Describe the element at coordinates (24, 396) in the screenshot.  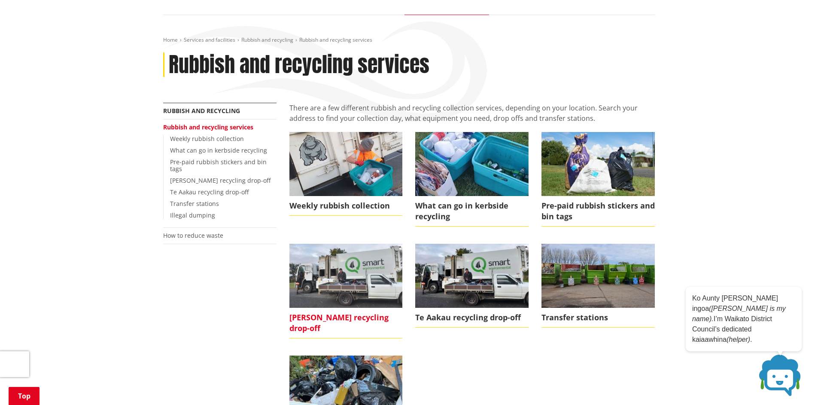
I see `a: Top` at that location.